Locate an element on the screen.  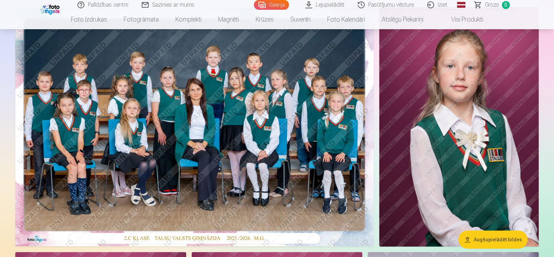
span: 0 is located at coordinates (505, 5).